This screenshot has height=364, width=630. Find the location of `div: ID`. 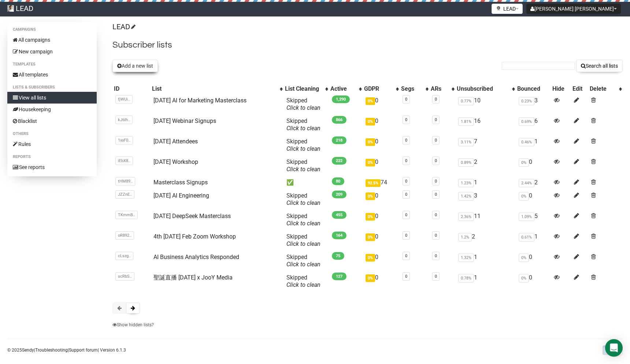

div: ID is located at coordinates (131, 89).